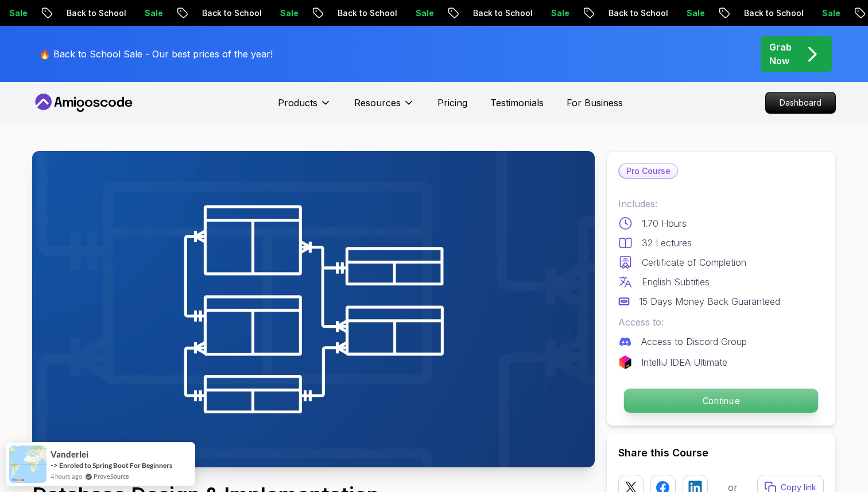 This screenshot has height=492, width=868. What do you see at coordinates (115, 465) in the screenshot?
I see `a: Enroled to Spring Boot For Beginners` at bounding box center [115, 465].